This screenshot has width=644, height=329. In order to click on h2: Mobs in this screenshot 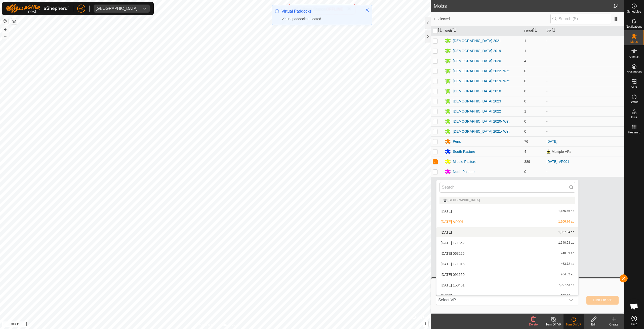, I will do `click(524, 6)`.